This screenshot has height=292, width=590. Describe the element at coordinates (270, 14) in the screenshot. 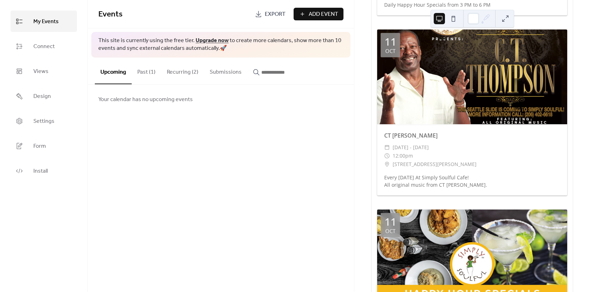

I see `a: Export` at that location.